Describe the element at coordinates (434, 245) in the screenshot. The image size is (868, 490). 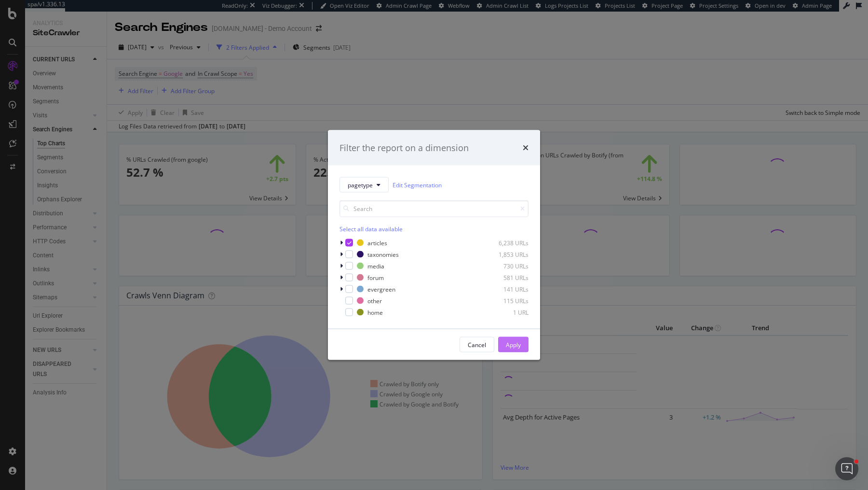
I see `div: modal` at that location.